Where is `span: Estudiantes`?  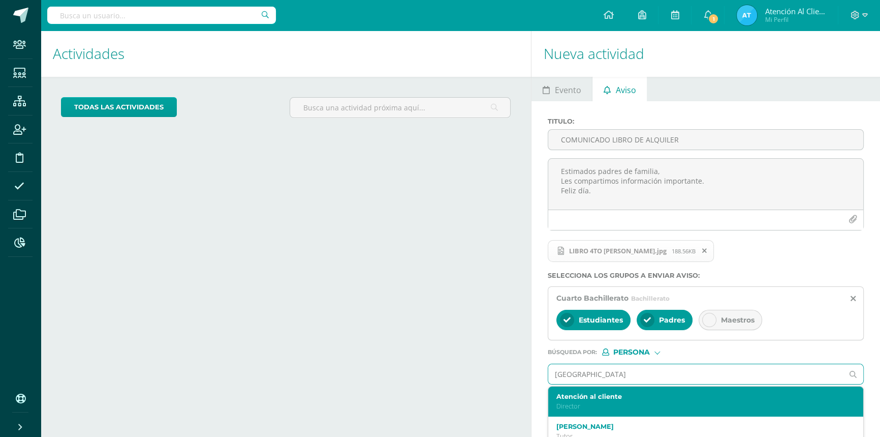 span: Estudiantes is located at coordinates (601, 320).